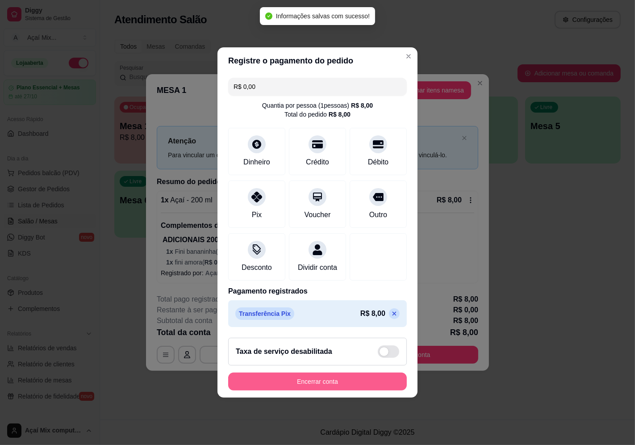  What do you see at coordinates (317, 87) in the screenshot?
I see `input: Ex.: hambúrguer de cordeiro` at bounding box center [317, 87].